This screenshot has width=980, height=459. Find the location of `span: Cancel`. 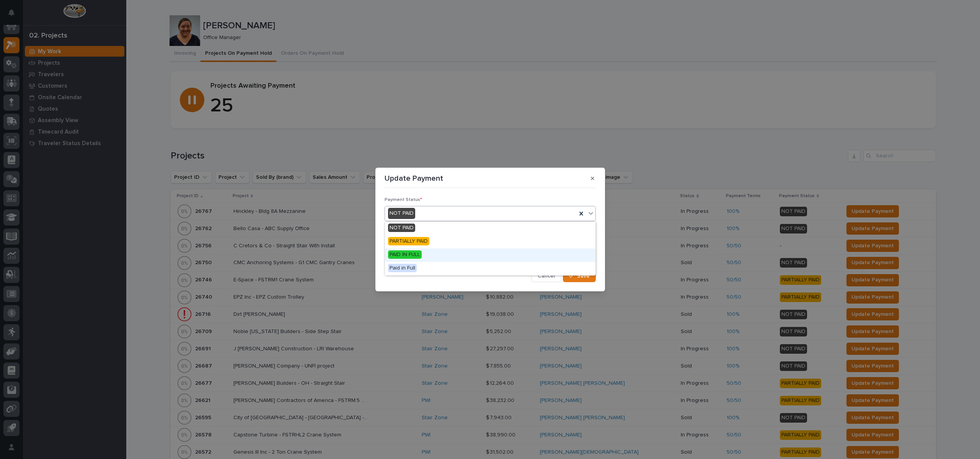

span: Cancel is located at coordinates (546, 276).